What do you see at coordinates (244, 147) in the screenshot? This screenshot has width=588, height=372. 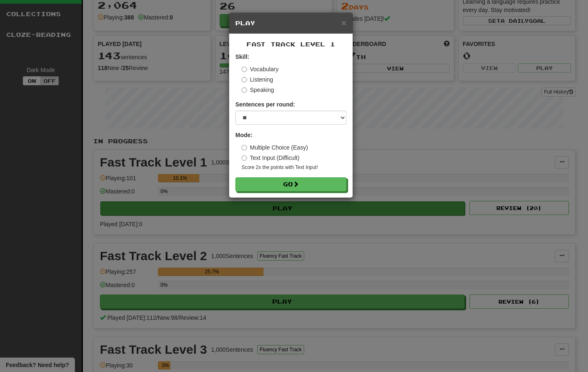 I see `input: Multiple Choice (Easy)` at bounding box center [244, 147].